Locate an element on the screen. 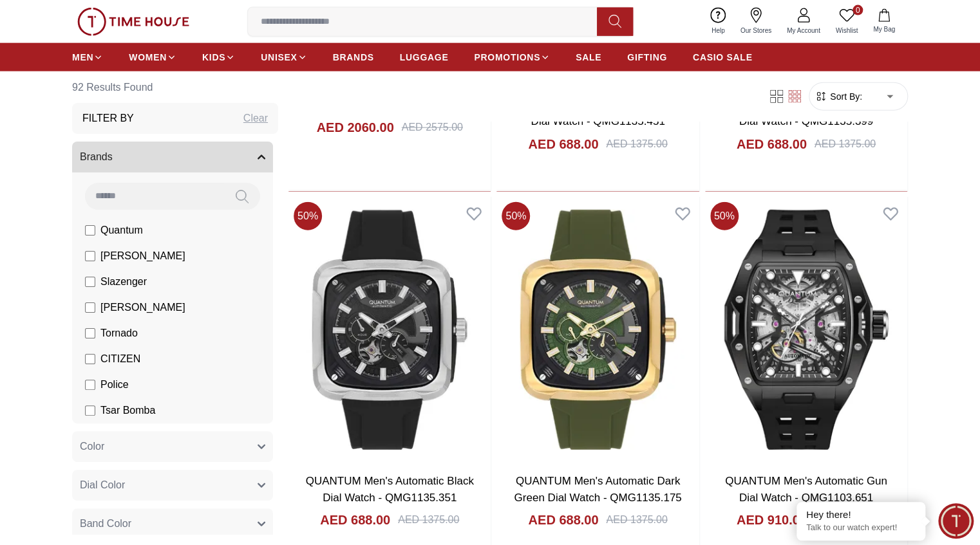 Image resolution: width=980 pixels, height=545 pixels. a: 0Wishlist is located at coordinates (846, 22).